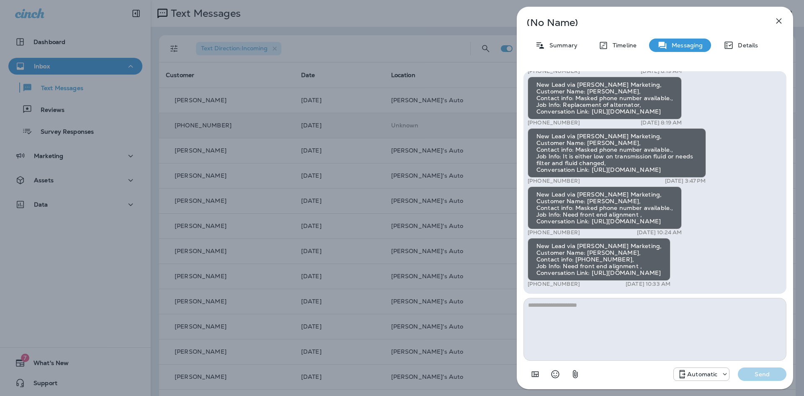 This screenshot has width=804, height=396. Describe the element at coordinates (746, 45) in the screenshot. I see `p: Details` at that location.